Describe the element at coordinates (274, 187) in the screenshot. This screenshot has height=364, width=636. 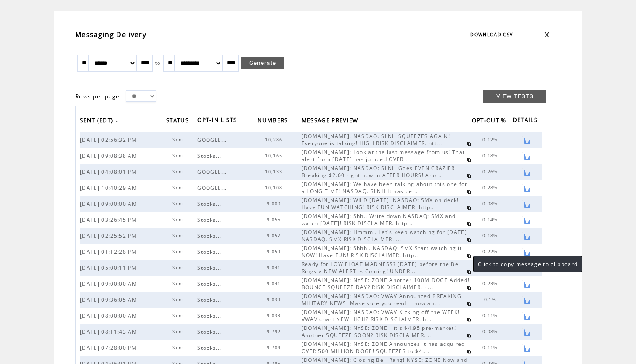
I see `span: 10,108` at that location.